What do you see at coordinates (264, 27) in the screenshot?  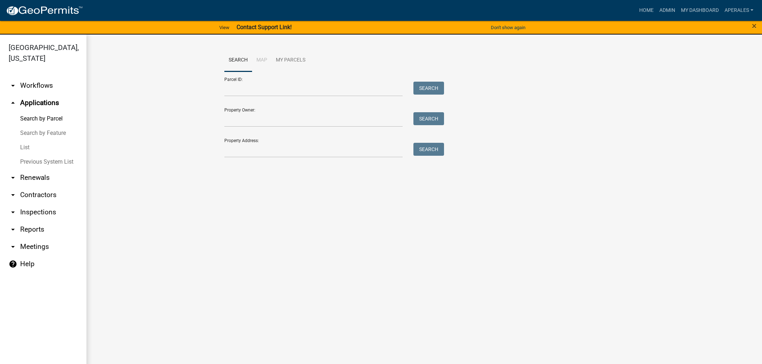 I see `strong: Contact Support Link!` at bounding box center [264, 27].